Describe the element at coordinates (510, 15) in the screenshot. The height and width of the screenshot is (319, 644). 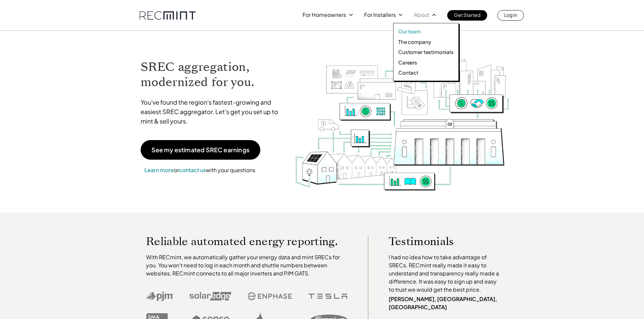
I see `p: Log In` at that location.